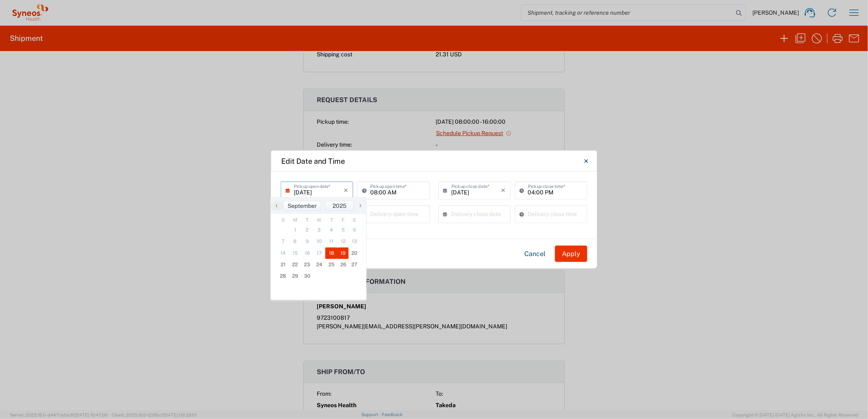 This screenshot has width=868, height=419. Describe the element at coordinates (320, 230) in the screenshot. I see `span: 3` at that location.